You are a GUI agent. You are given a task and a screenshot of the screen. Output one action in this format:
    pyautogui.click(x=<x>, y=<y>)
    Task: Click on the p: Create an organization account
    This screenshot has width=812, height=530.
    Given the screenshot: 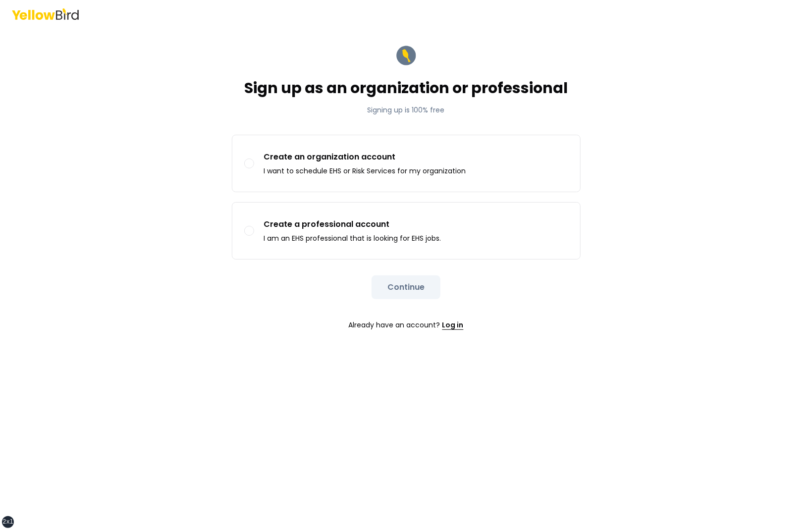 What is the action you would take?
    pyautogui.click(x=365, y=157)
    